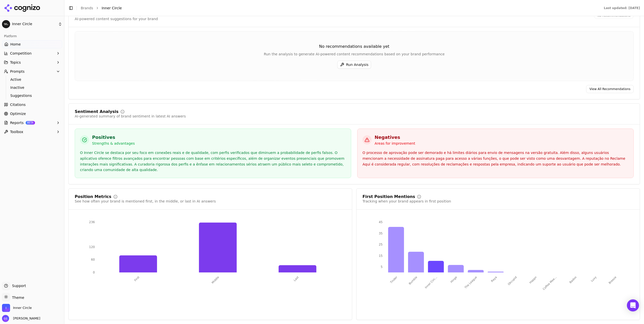 The height and width of the screenshot is (324, 644). I want to click on tspan: Raya, so click(494, 279).